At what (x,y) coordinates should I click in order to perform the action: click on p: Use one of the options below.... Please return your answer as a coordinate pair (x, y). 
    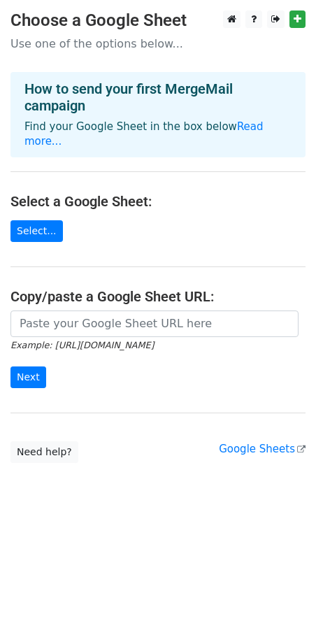
    Looking at the image, I should click on (158, 43).